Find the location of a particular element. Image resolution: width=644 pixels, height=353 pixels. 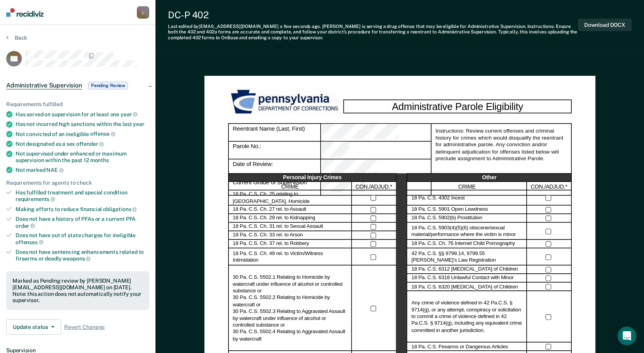

button: Back is located at coordinates (17, 38).